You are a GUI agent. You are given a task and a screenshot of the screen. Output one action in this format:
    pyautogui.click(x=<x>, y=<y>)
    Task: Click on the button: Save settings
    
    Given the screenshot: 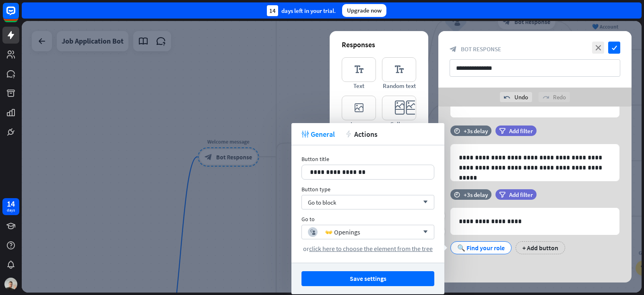 What is the action you would take?
    pyautogui.click(x=368, y=278)
    